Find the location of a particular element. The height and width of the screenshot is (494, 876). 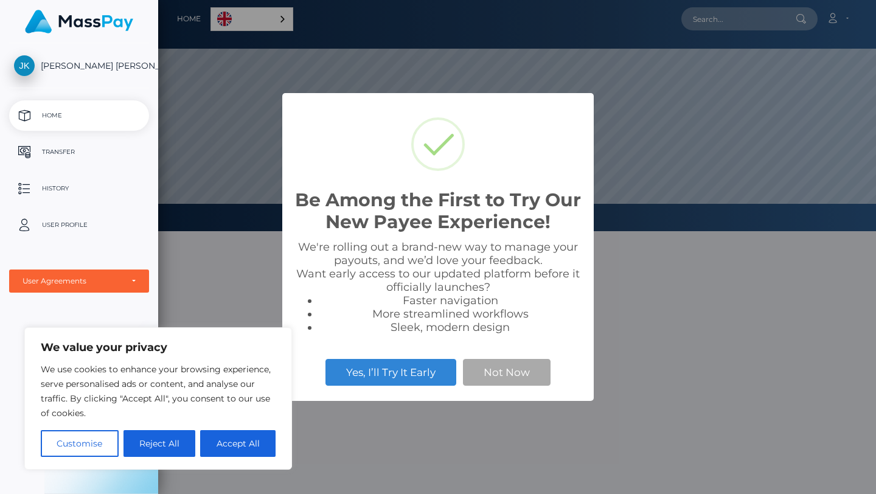

h2: Be Among the First to Try Our New Payee Experience! is located at coordinates (438, 211).